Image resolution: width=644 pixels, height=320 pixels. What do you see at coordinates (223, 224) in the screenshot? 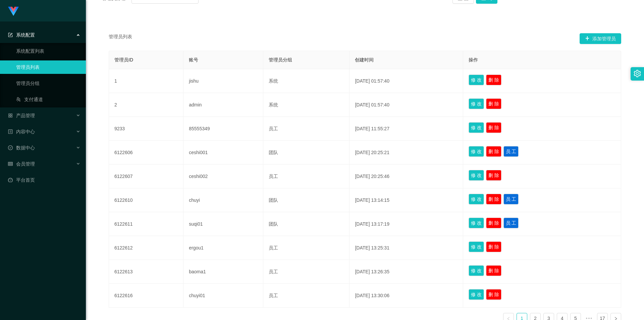
I see `td: suqi01` at bounding box center [223, 224].